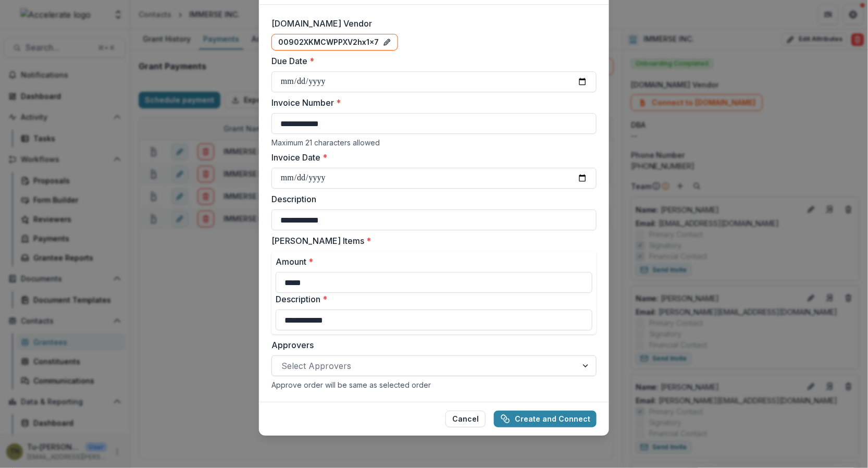  What do you see at coordinates (431, 262) in the screenshot?
I see `label: Amount` at bounding box center [431, 262].